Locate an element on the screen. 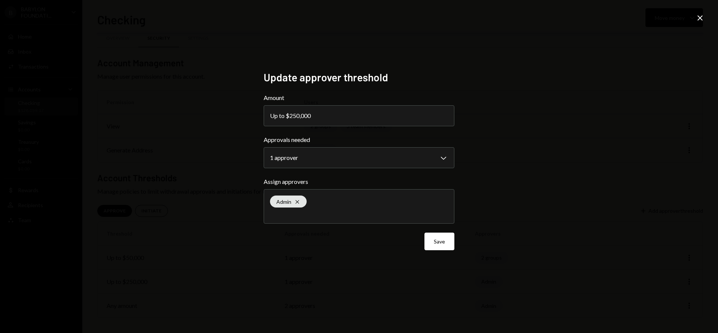 The width and height of the screenshot is (718, 333). button: Approvals needed is located at coordinates (359, 158).